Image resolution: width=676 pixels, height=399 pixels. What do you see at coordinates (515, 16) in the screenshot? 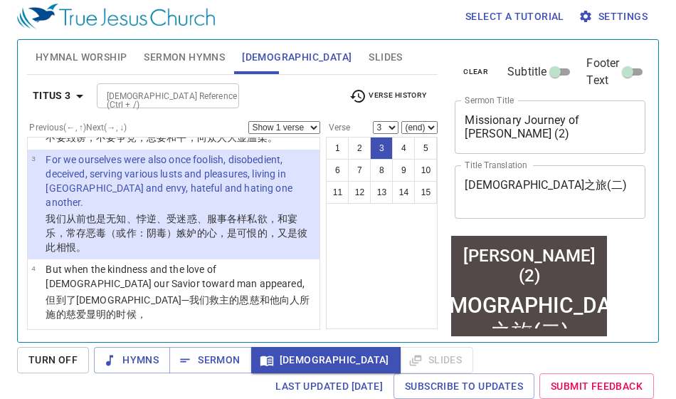
I see `button: Select a tutorial` at bounding box center [515, 16].